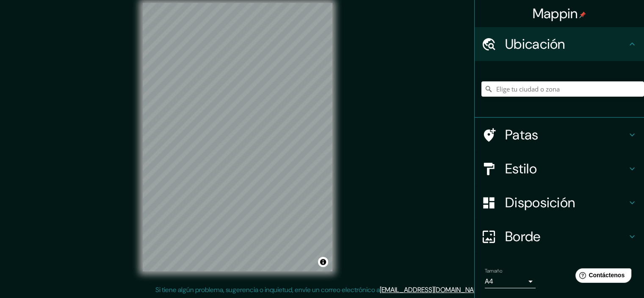 This screenshot has width=644, height=298. Describe the element at coordinates (267, 289) in the screenshot. I see `font: Si tiene algún problema, sugerencia o inquietud, envíe un correo electrónico a` at that location.